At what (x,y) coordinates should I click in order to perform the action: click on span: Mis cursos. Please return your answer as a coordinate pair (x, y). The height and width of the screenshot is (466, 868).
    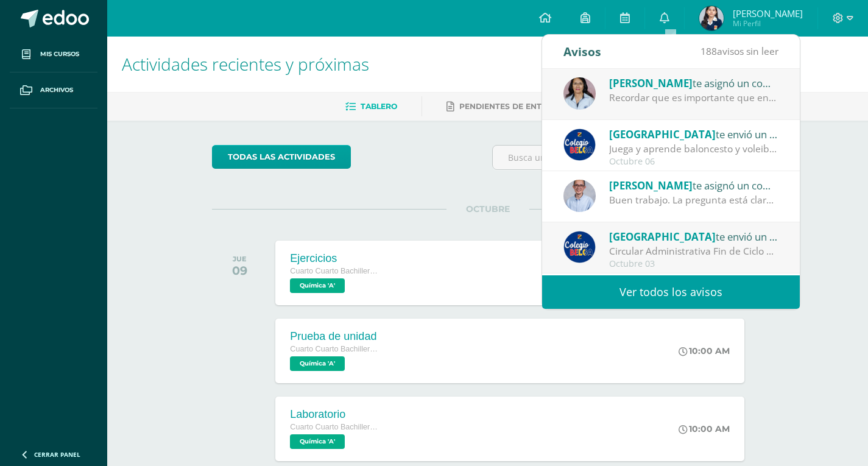
    Looking at the image, I should click on (60, 55).